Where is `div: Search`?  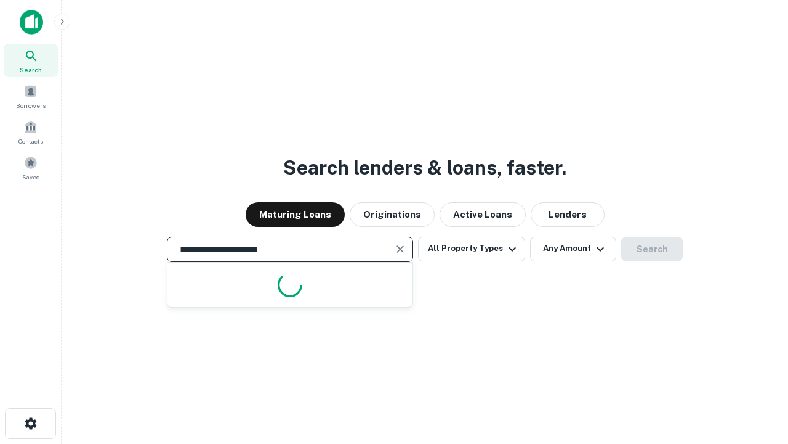
div: Search is located at coordinates (31, 60).